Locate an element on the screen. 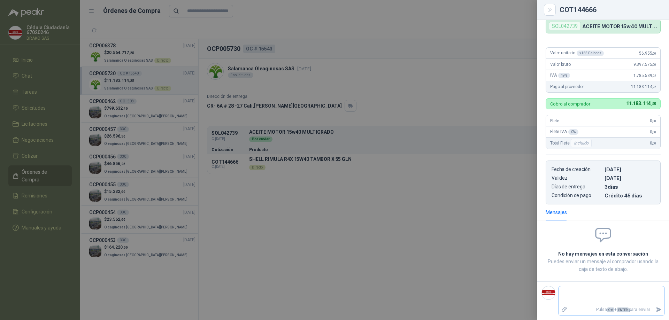 The image size is (669, 320). span: Ctrl is located at coordinates (610, 310).